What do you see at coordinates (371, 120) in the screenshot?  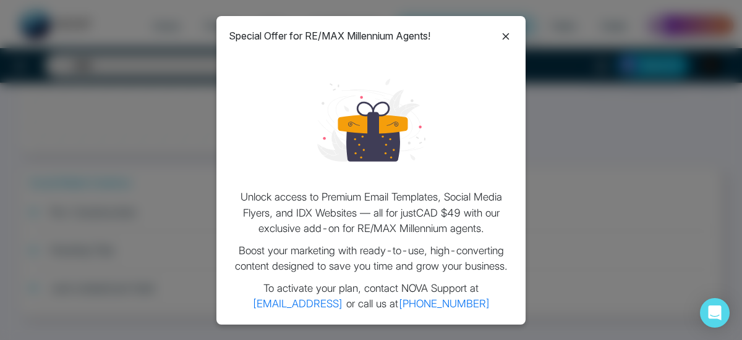 I see `img: loading` at bounding box center [371, 120].